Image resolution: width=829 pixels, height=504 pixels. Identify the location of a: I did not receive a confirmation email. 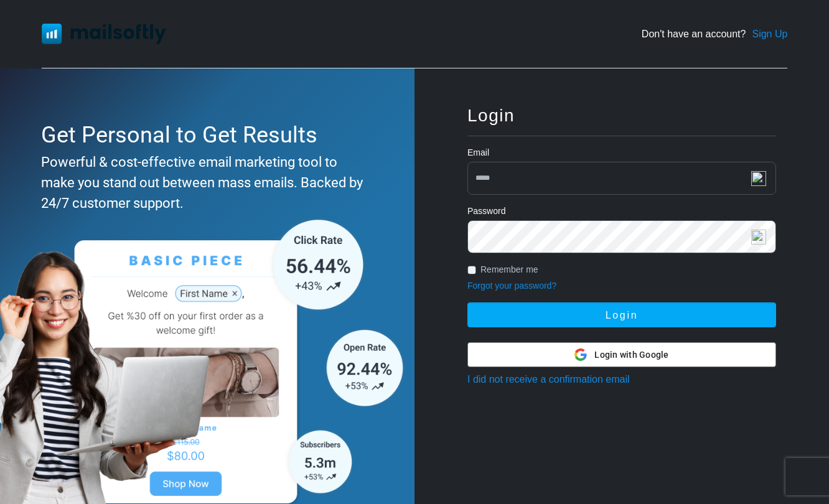
(548, 379).